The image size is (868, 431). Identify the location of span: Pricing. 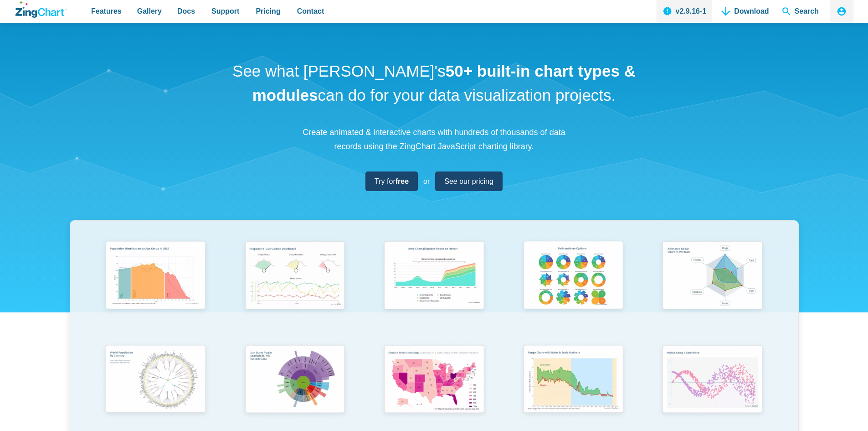
(268, 11).